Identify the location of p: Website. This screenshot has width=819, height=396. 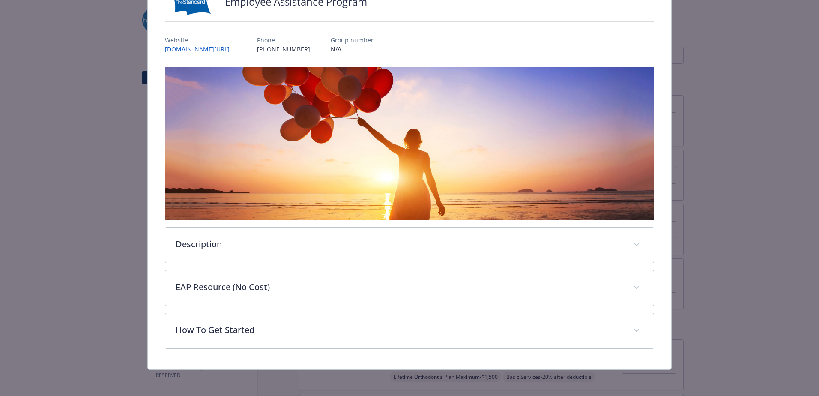
(201, 40).